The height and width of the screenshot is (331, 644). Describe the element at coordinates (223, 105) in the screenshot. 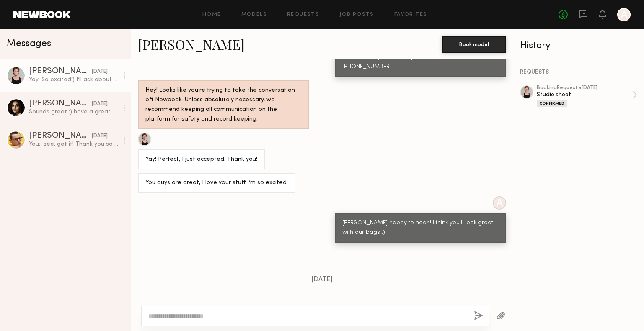

I see `div: Hey! Looks like you’re trying to take the conversation off Newbook. Unless absolutely necessary, ...` at that location.